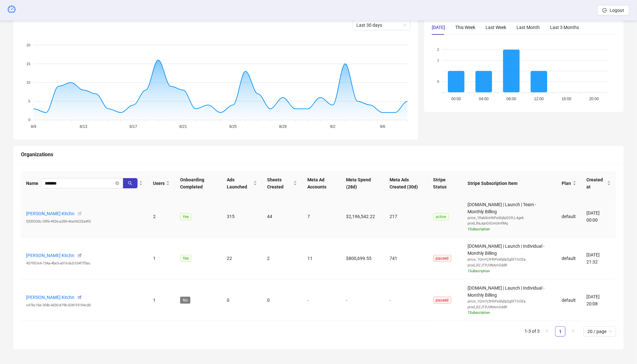  What do you see at coordinates (117, 183) in the screenshot?
I see `span: close-circle` at bounding box center [117, 183].